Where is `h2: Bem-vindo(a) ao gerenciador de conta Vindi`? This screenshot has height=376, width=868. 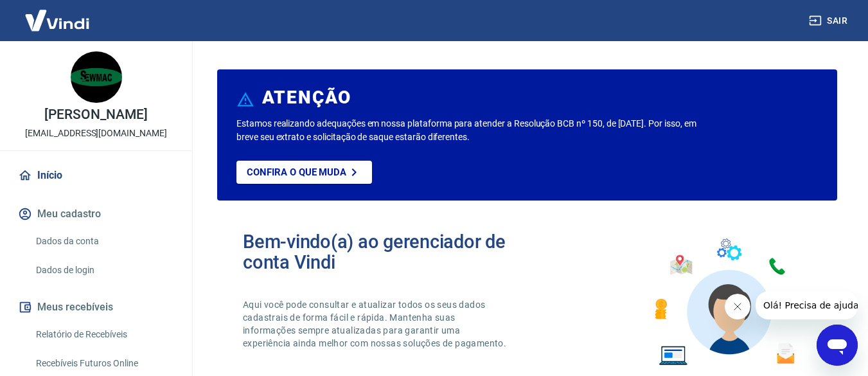 h2: Bem-vindo(a) ao gerenciador de conta Vindi is located at coordinates (385, 252).